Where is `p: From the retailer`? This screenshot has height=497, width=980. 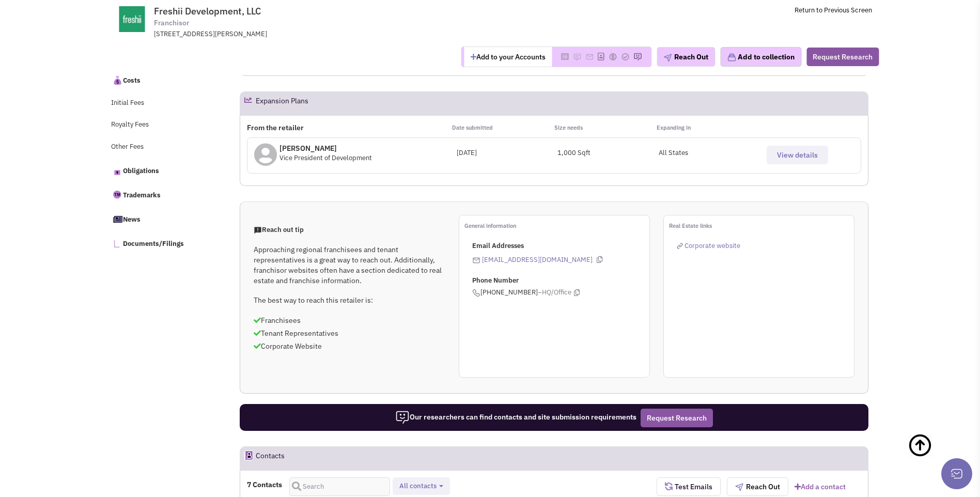
p: From the retailer is located at coordinates (349, 127).